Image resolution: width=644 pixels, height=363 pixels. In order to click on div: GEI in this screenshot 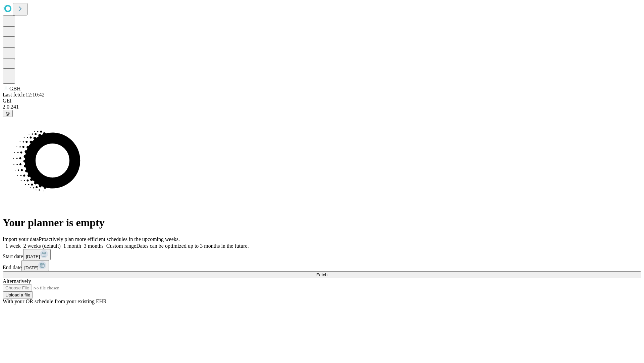, I will do `click(322, 101)`.